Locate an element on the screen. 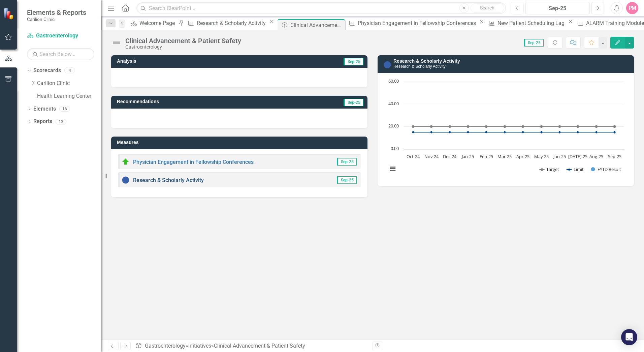 Image resolution: width=644 pixels, height=352 pixels. div: 16 is located at coordinates (65, 108).